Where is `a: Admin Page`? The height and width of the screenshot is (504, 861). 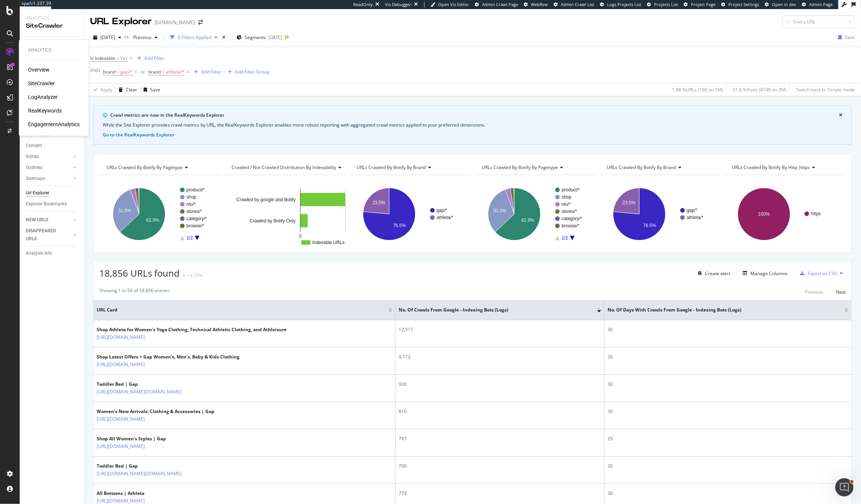 a: Admin Page is located at coordinates (817, 4).